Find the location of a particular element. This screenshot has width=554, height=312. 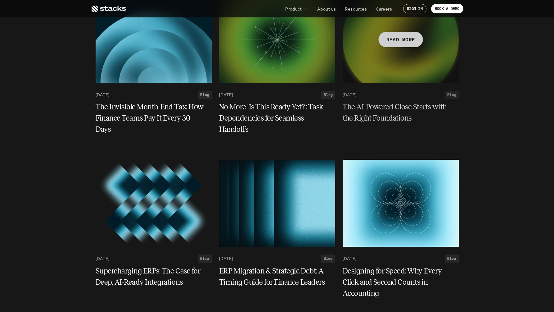

p: Product is located at coordinates (293, 9).